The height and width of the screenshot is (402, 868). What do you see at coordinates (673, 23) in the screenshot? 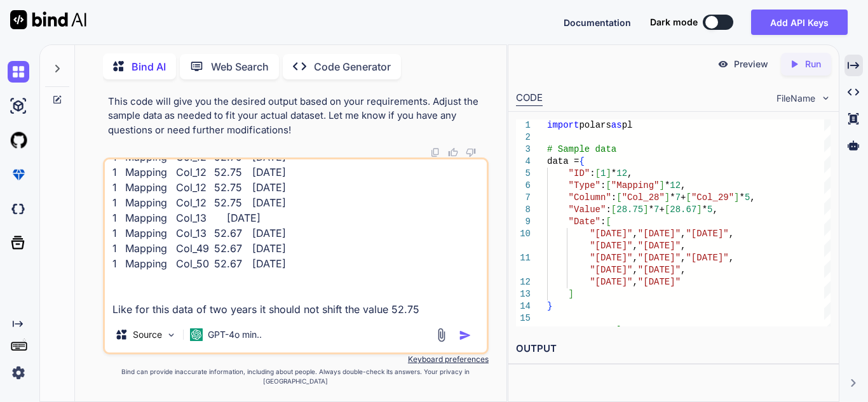
I see `span: Dark mode` at bounding box center [673, 23].